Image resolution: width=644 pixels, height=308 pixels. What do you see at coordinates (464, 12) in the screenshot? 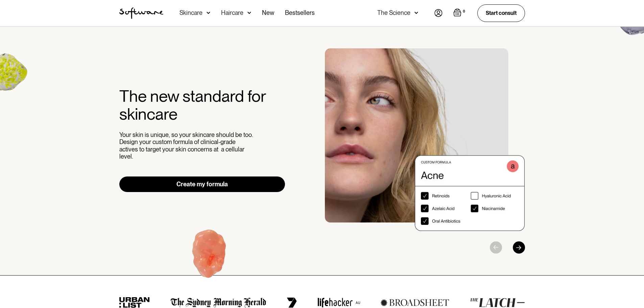
I see `div: 0` at bounding box center [464, 12].